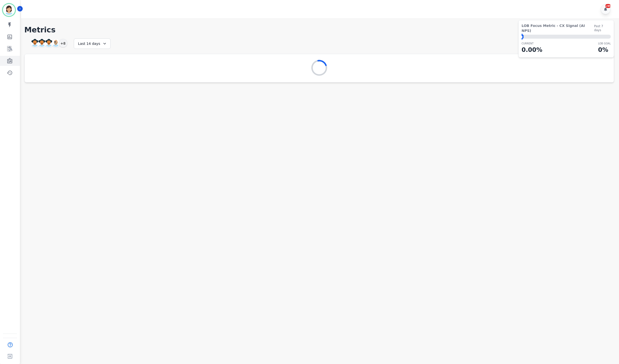 This screenshot has width=619, height=364. I want to click on p: 0 %, so click(604, 50).